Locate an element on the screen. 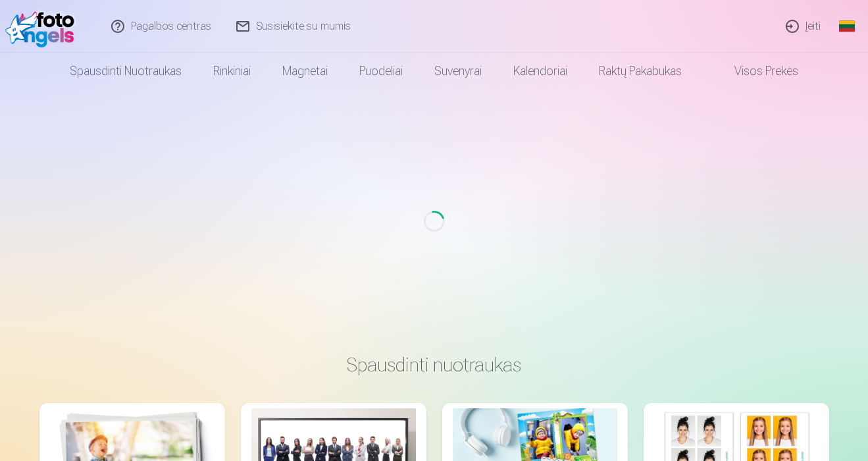 The width and height of the screenshot is (868, 461). h3: Spausdinti nuotraukas is located at coordinates (434, 365).